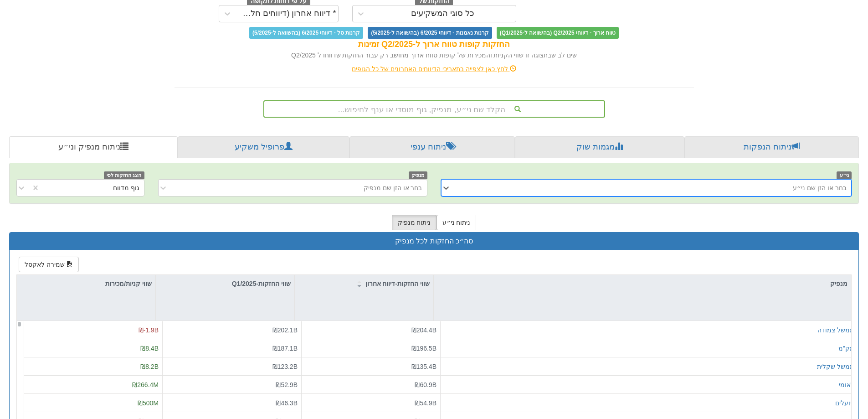 Image resolution: width=868 pixels, height=419 pixels. I want to click on div: גוף מדווח, so click(126, 188).